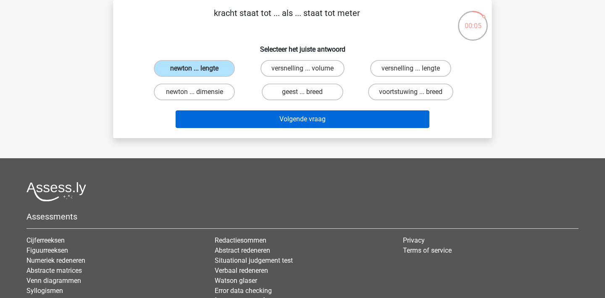  Describe the element at coordinates (302, 46) in the screenshot. I see `h6: Selecteer het juiste antwoord` at that location.